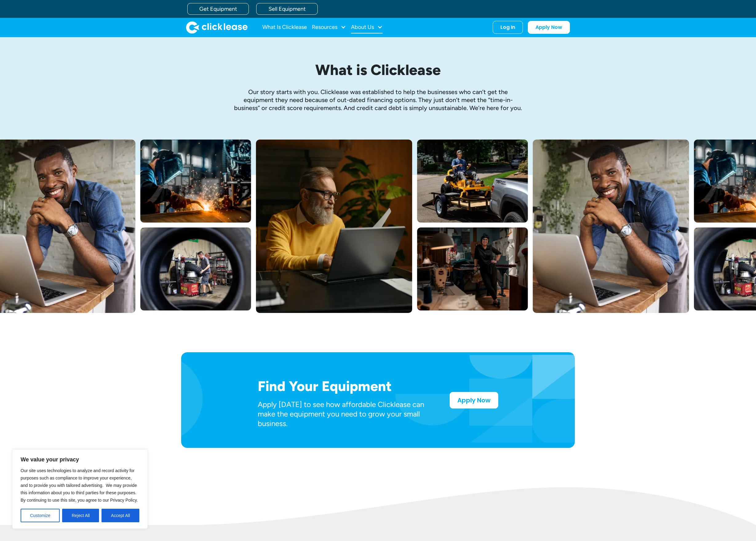 The width and height of the screenshot is (756, 541). Describe the element at coordinates (81, 515) in the screenshot. I see `button: Reject All` at that location.